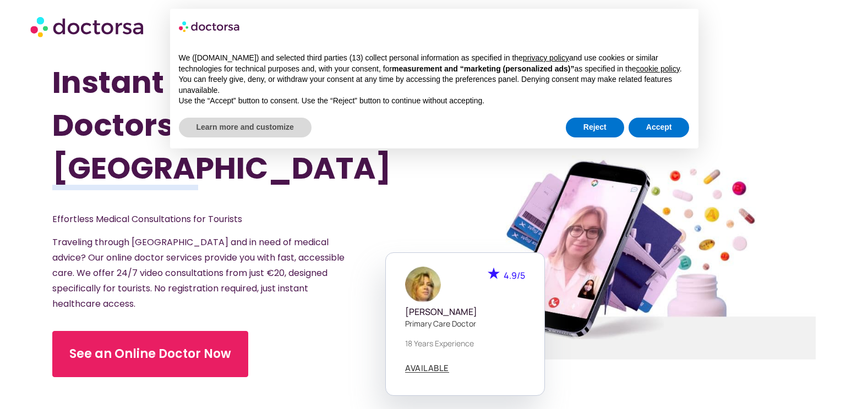 The image size is (868, 409). What do you see at coordinates (595, 127) in the screenshot?
I see `button: Reject` at bounding box center [595, 127].